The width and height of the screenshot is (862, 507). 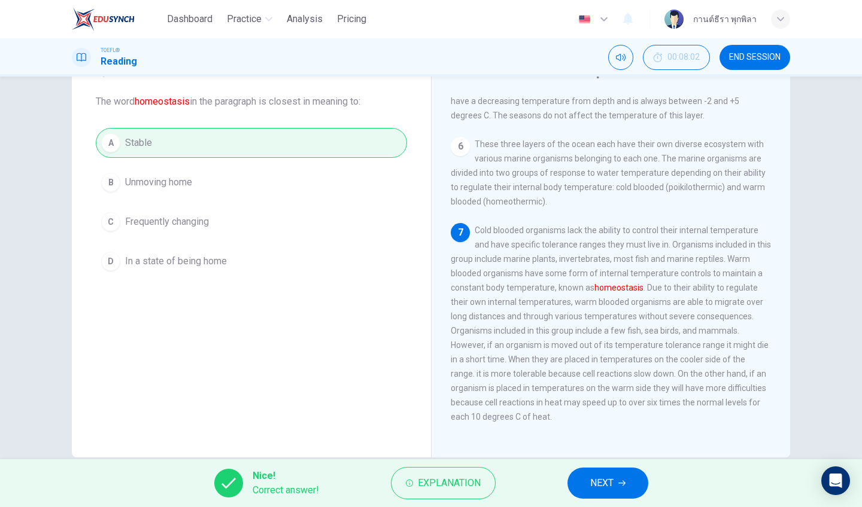 I want to click on button: NEXT, so click(x=607, y=484).